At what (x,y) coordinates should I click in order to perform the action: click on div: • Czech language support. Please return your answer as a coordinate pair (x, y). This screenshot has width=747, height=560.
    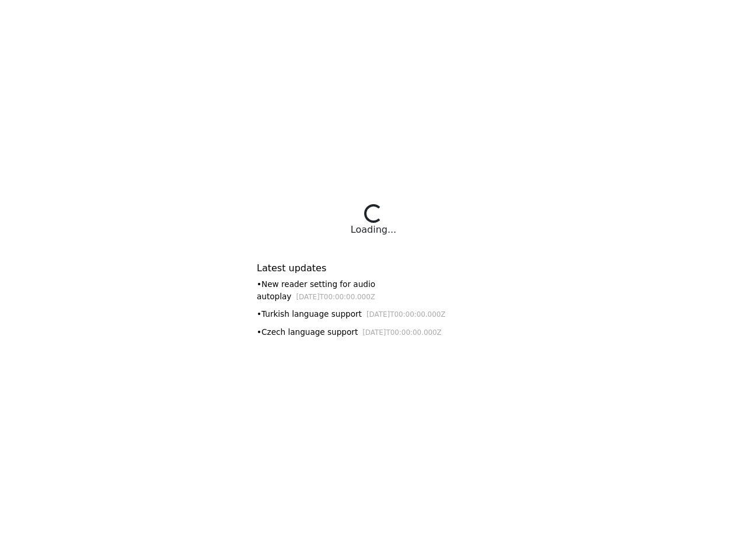
    Looking at the image, I should click on (374, 332).